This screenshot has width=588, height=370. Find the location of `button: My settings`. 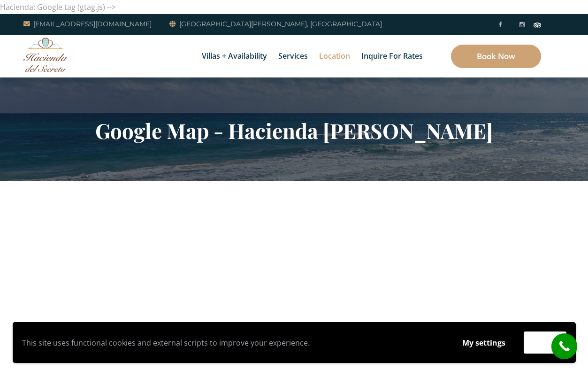

button: My settings is located at coordinates (483, 342).